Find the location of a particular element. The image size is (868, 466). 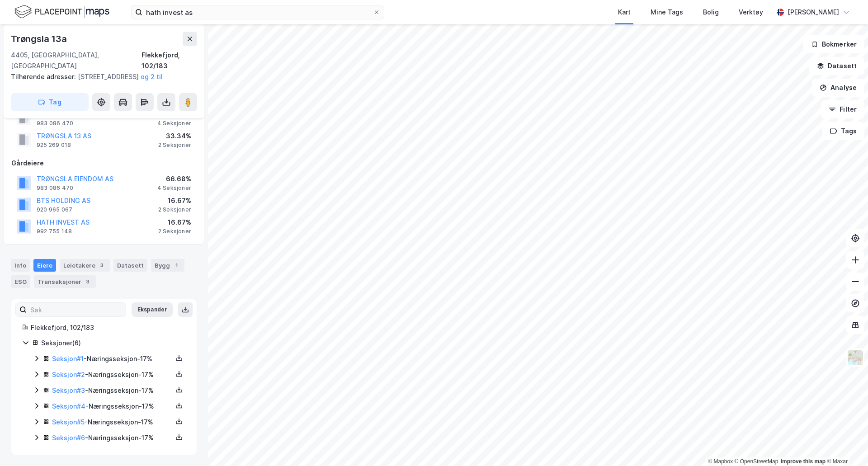

input: Søk på adresse, matrikkel, gårdeiere, leietakere eller personer is located at coordinates (258, 13).